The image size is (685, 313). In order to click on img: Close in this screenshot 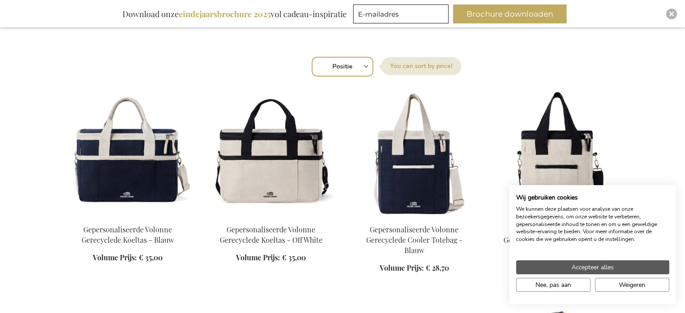, I will do `click(671, 14)`.